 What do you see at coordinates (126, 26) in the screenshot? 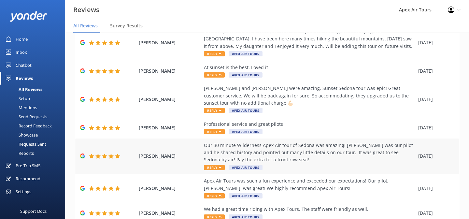
I see `span: Survey Results` at bounding box center [126, 26].